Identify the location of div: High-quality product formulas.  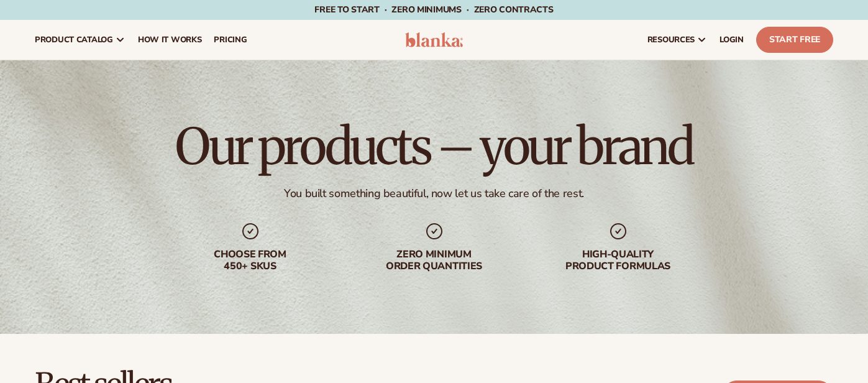
(619, 260).